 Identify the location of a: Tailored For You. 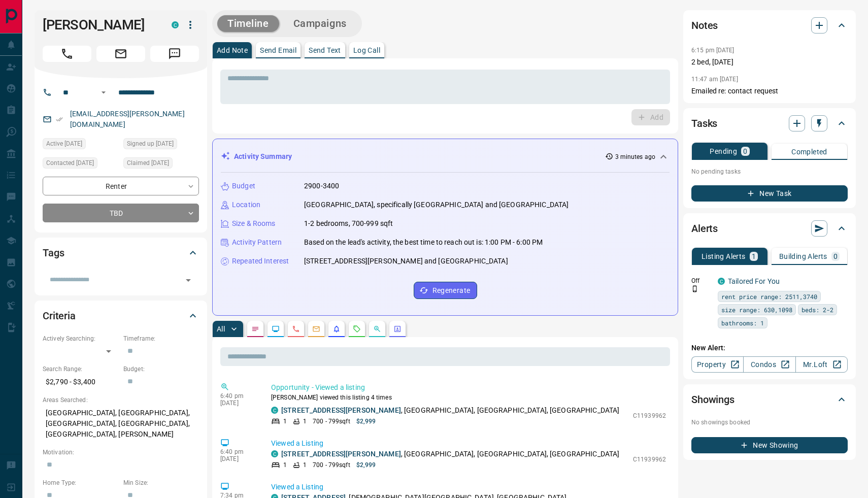
(753, 281).